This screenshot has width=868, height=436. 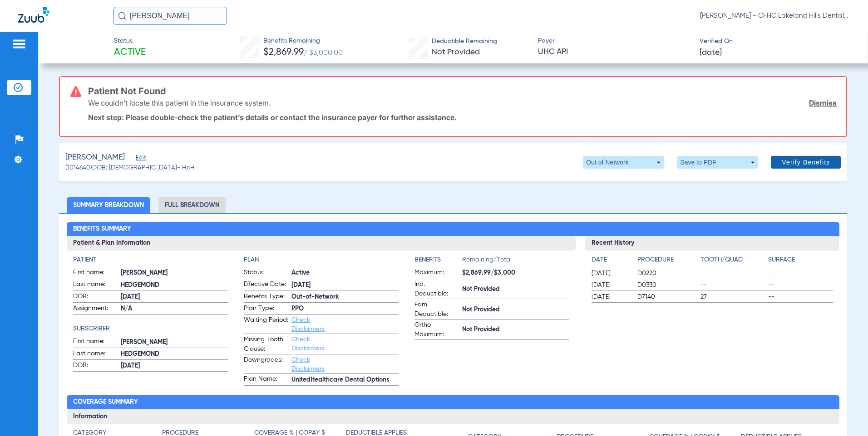 What do you see at coordinates (171, 16) in the screenshot?
I see `input: Search for patients` at bounding box center [171, 16].